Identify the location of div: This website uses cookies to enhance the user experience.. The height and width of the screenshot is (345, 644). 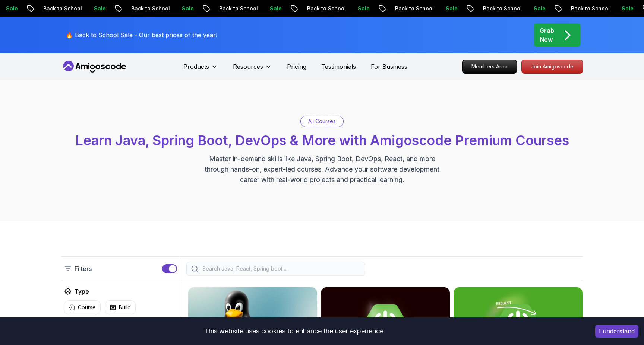
(295, 331).